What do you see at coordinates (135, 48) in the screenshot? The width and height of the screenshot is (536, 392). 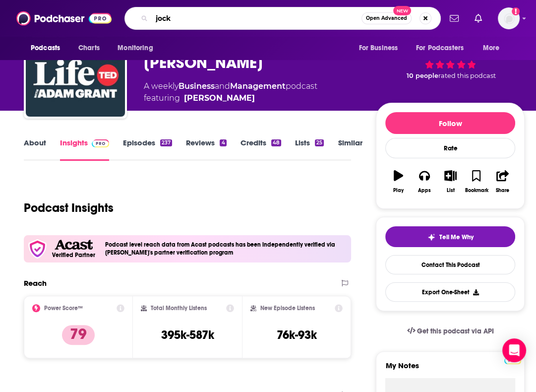 I see `span: Monitoring` at bounding box center [135, 48].